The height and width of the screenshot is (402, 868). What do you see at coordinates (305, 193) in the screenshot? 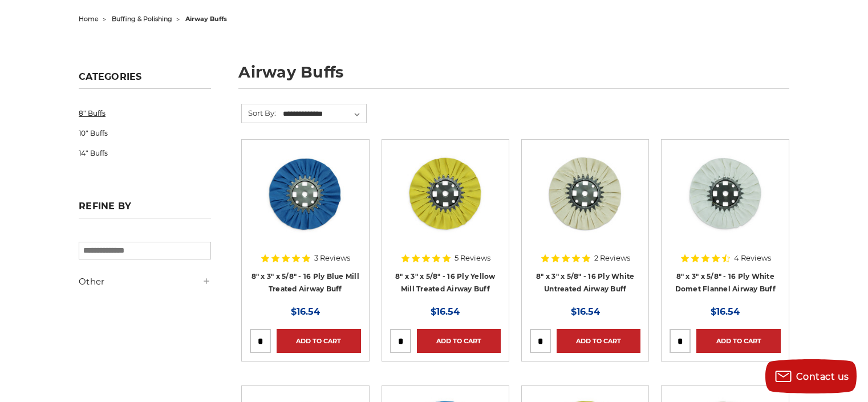
I see `img: blue mill treated 8 inch airway buffing wheel` at bounding box center [305, 193].